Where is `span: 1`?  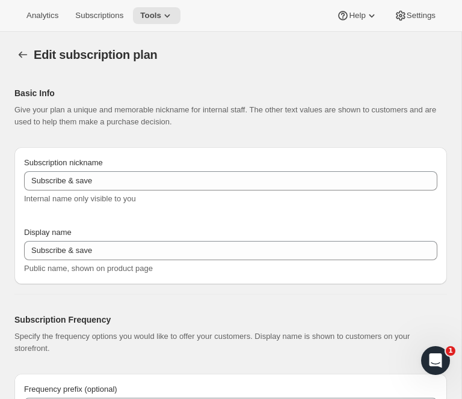 span: 1 is located at coordinates (450, 351).